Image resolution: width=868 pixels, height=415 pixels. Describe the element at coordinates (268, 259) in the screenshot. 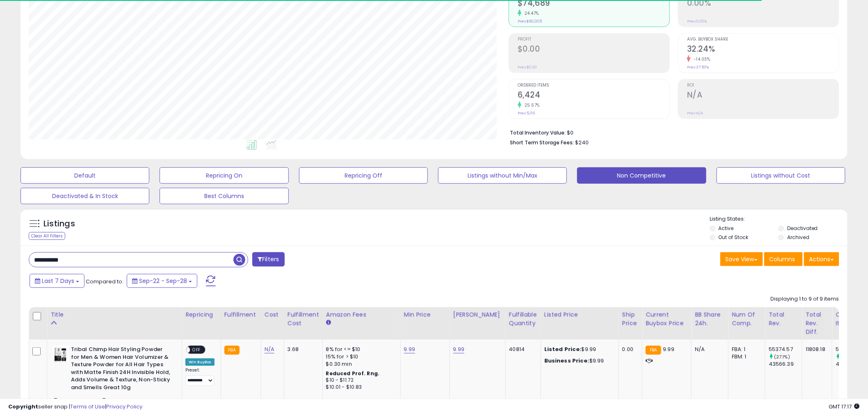

I see `button: Filters` at that location.